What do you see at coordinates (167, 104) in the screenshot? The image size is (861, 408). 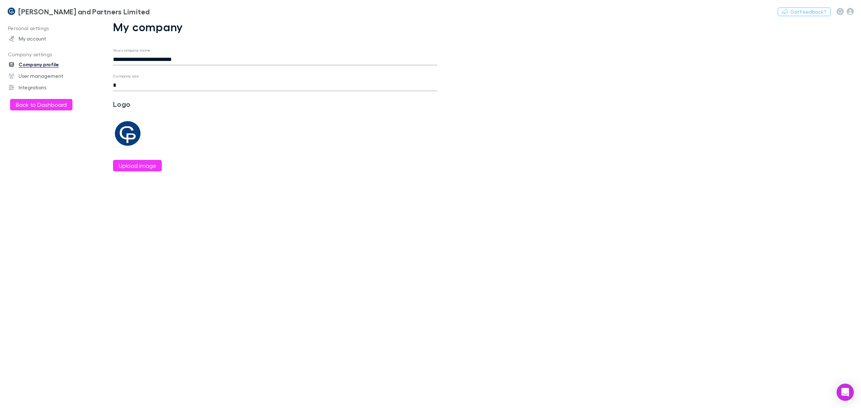 I see `h3: Logo` at bounding box center [167, 104].